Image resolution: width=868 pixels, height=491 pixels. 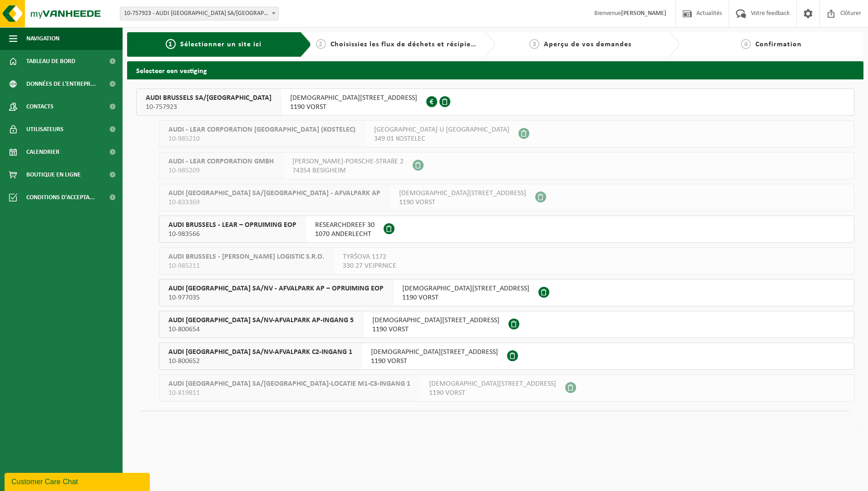 What do you see at coordinates (43, 38) in the screenshot?
I see `span: Navigation` at bounding box center [43, 38].